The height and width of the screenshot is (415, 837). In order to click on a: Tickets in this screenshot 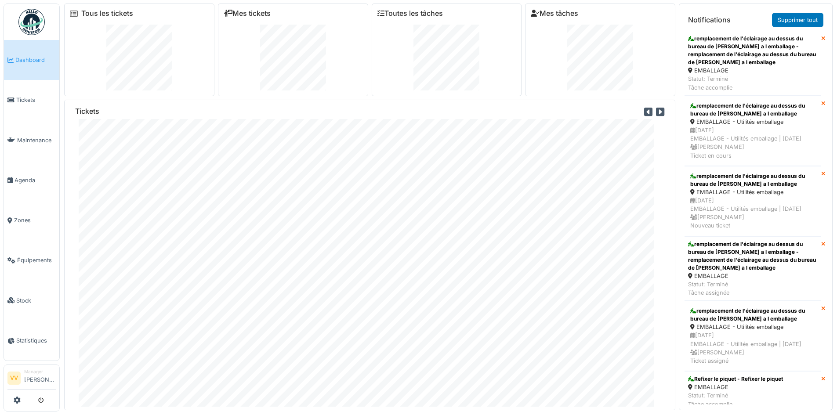, I will do `click(32, 100)`.